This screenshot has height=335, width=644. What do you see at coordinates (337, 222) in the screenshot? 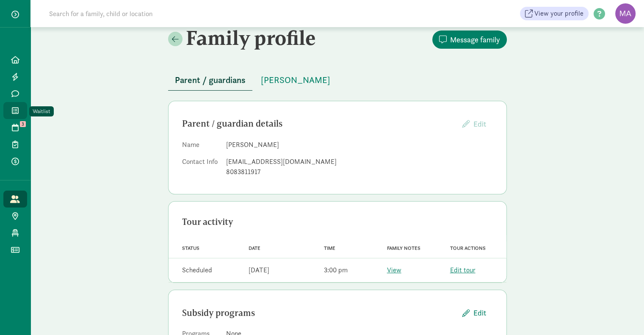
I see `div: Tour activity` at bounding box center [337, 222].